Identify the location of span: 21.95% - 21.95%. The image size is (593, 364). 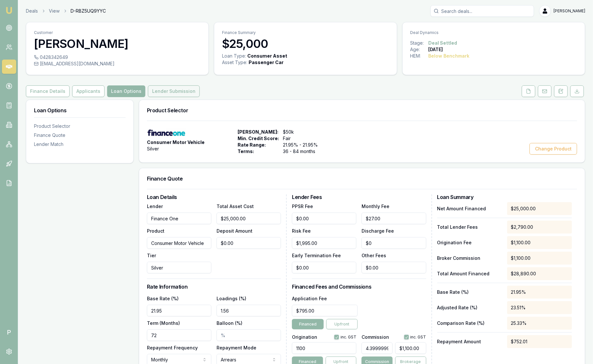
(305, 145).